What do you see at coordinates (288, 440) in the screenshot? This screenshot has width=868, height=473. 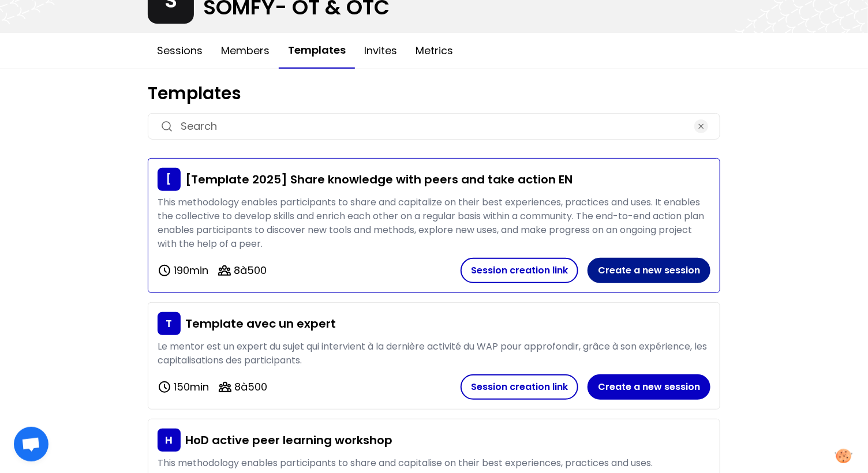 I see `h3: HoD active peer learning workshop` at bounding box center [288, 440].